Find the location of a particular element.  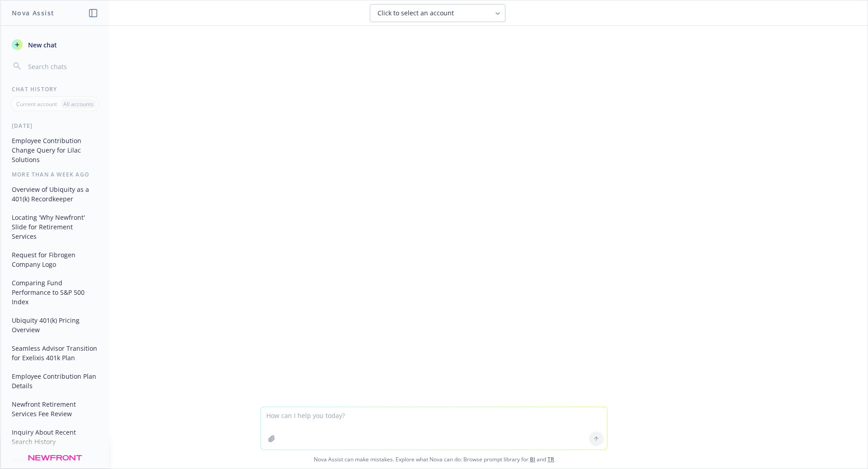

a: TR is located at coordinates (551, 459).